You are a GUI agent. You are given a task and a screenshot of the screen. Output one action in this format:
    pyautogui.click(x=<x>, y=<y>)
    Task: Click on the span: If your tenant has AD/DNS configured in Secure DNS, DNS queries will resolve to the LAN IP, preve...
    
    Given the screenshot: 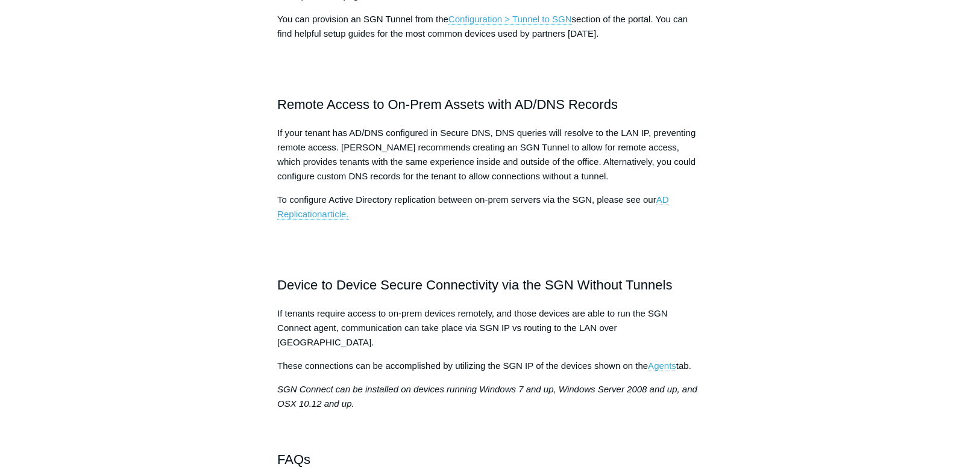 What is the action you would take?
    pyautogui.click(x=487, y=154)
    